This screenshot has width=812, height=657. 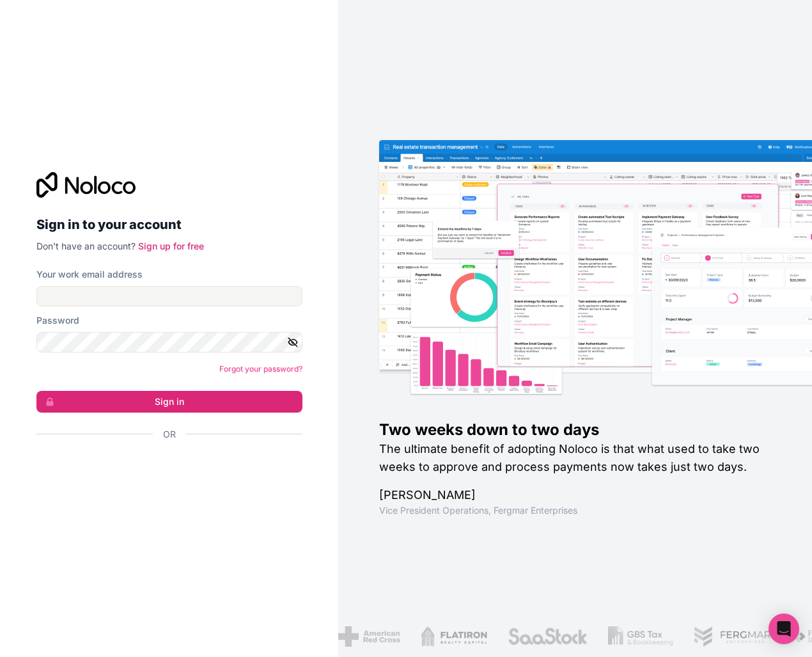 What do you see at coordinates (169, 342) in the screenshot?
I see `input: Password` at bounding box center [169, 342].